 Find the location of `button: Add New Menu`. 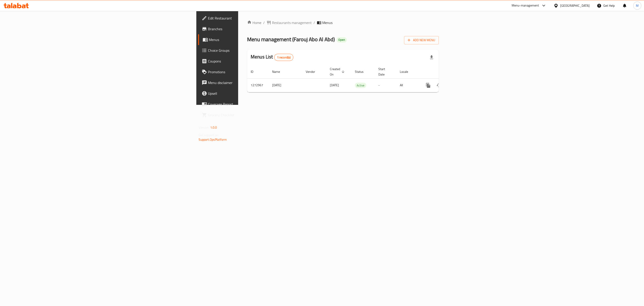

button: Add New Menu is located at coordinates (421, 40).